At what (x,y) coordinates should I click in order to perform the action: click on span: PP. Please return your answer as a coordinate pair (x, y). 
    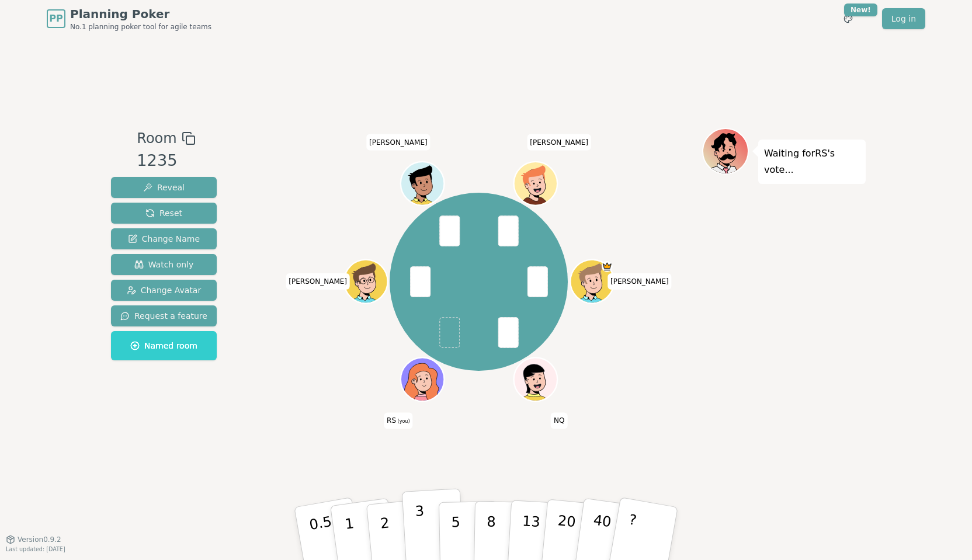
    Looking at the image, I should click on (56, 19).